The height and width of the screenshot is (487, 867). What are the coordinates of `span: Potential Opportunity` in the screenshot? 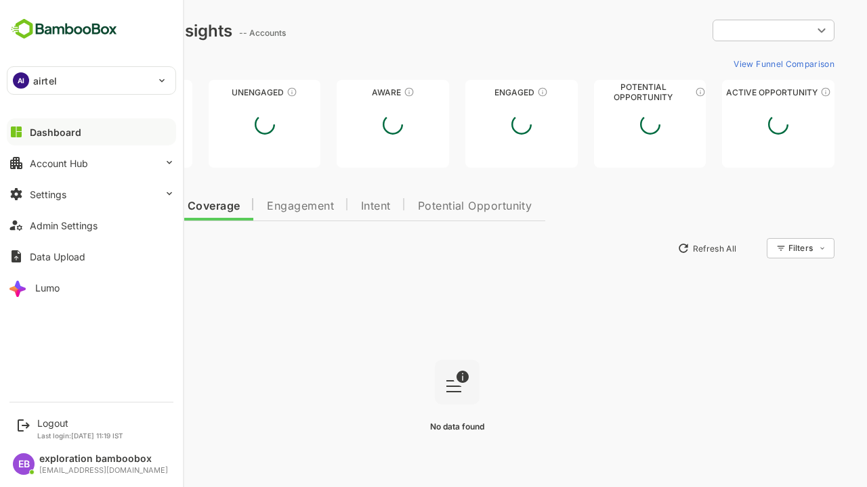 It's located at (427, 206).